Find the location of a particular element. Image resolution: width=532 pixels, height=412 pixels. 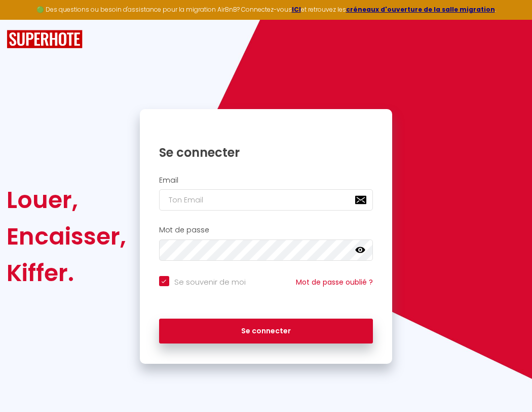

a: créneaux d'ouverture de la salle migration is located at coordinates (420, 9).